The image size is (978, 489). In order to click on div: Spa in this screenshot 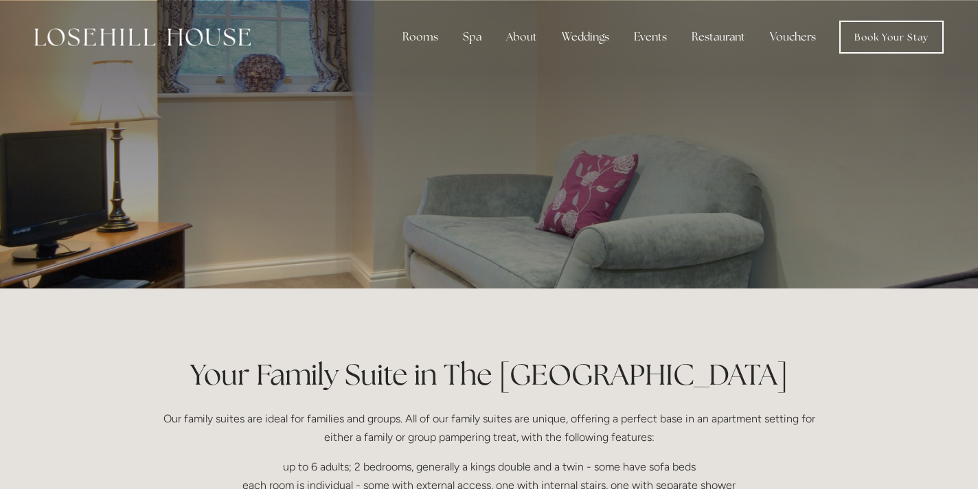, I will do `click(472, 37)`.